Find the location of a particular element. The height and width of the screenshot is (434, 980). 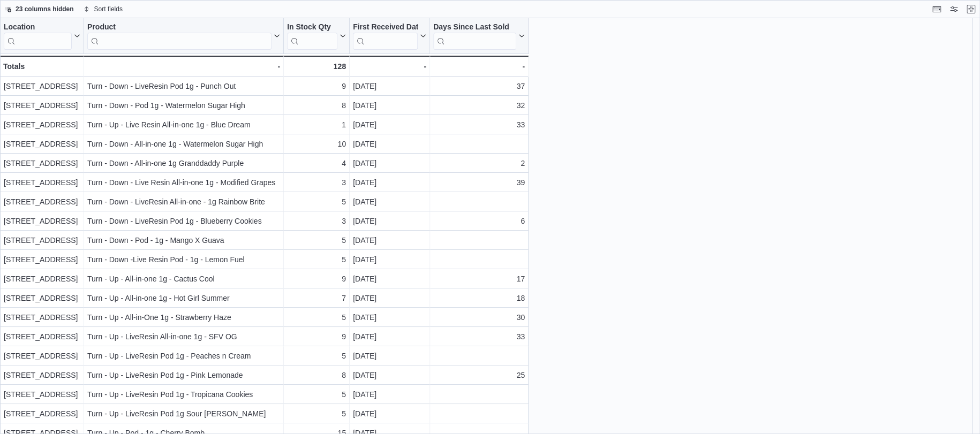

div: 25 is located at coordinates (479, 375).